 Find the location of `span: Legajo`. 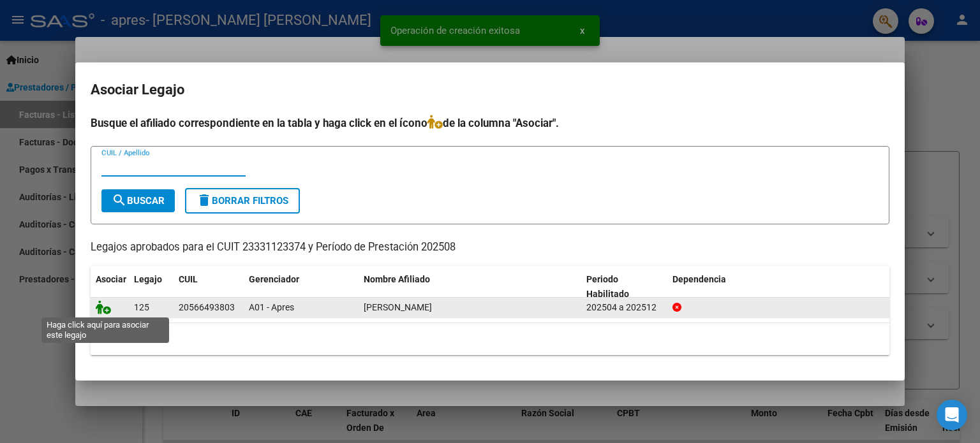

span: Legajo is located at coordinates (148, 279).